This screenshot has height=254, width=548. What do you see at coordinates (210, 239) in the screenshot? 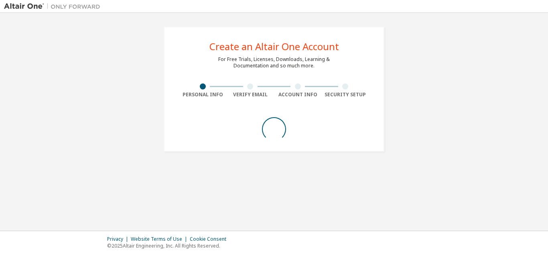
I see `div: Cookie Consent` at bounding box center [210, 239].